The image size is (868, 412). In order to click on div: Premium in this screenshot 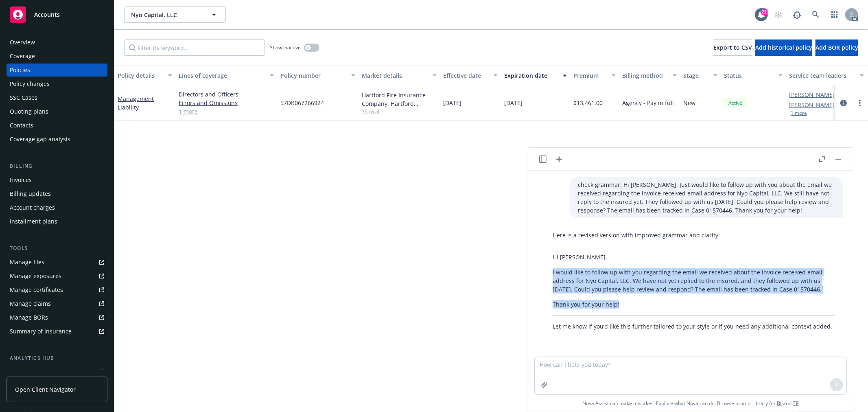, I will do `click(590, 76)`.